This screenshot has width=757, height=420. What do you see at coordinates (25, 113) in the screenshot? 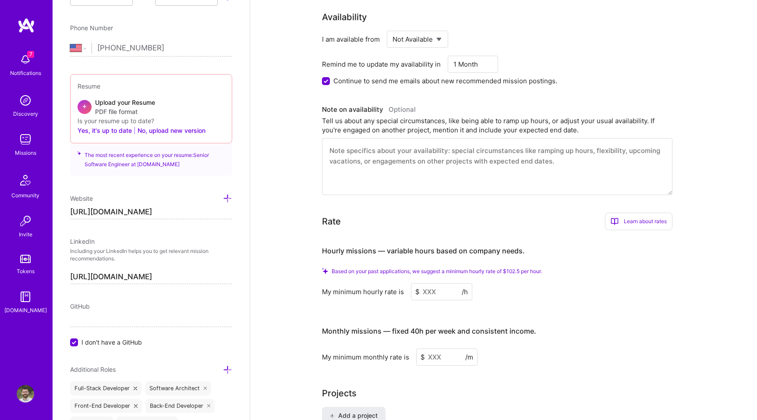
I see `div: Discovery` at bounding box center [25, 113].